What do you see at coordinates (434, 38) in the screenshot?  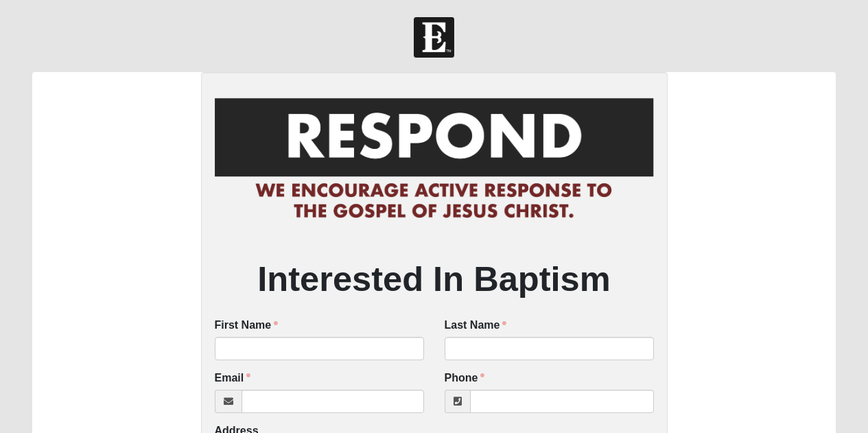 I see `img: Church of Eleven22 Logo` at bounding box center [434, 38].